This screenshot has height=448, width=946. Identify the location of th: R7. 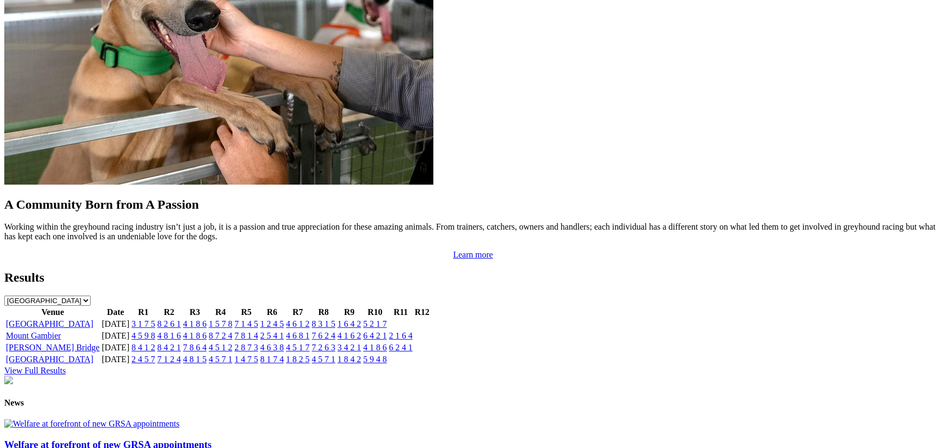
(298, 312).